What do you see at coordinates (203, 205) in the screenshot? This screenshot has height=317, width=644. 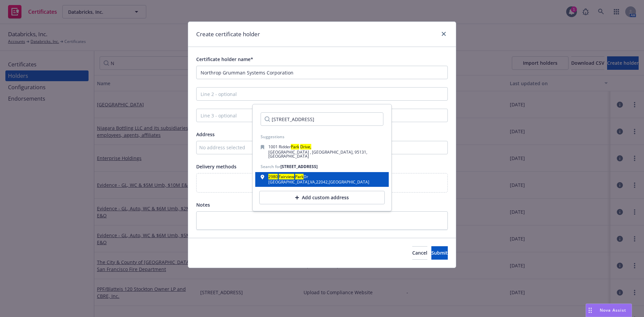 I see `span: Notes` at bounding box center [203, 205].